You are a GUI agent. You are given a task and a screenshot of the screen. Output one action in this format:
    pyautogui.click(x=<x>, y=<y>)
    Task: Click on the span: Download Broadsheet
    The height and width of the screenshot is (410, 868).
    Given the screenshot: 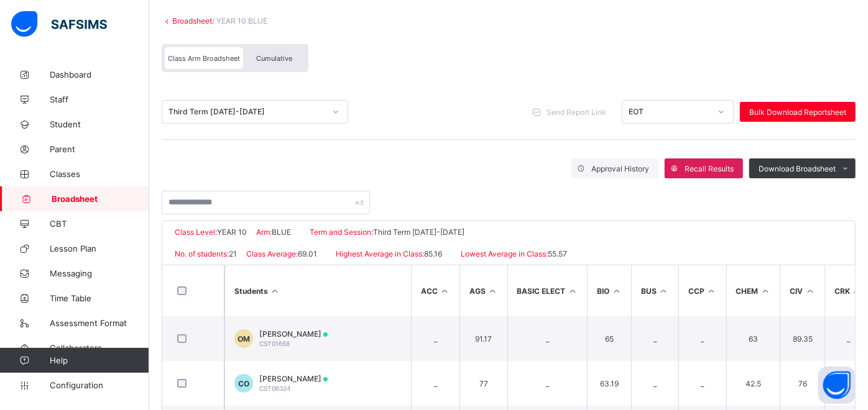 What is the action you would take?
    pyautogui.click(x=797, y=168)
    